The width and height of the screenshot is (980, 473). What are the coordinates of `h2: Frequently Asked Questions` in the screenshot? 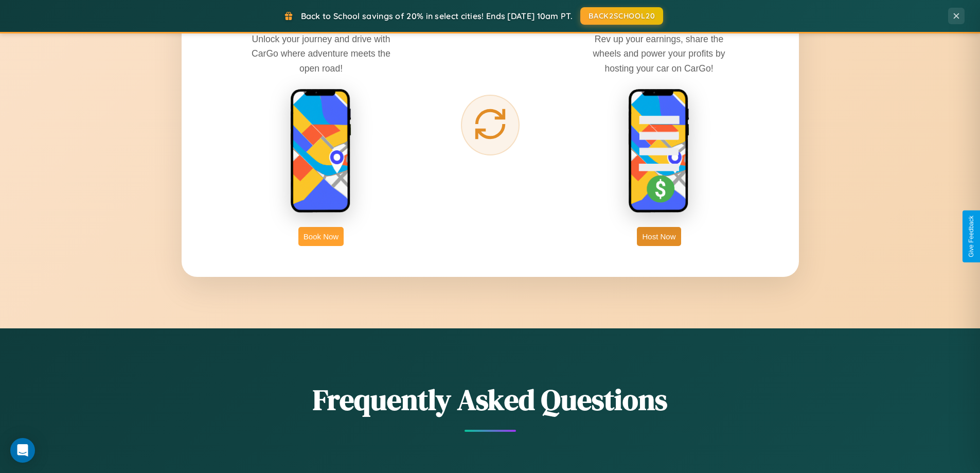 It's located at (490, 400).